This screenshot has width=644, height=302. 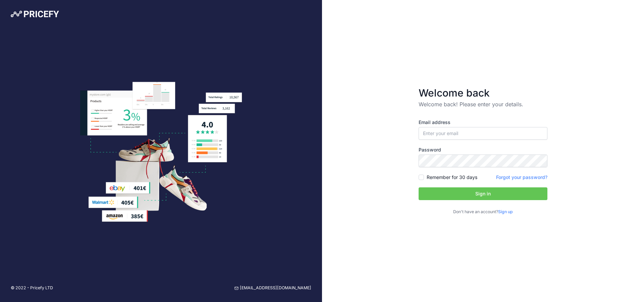 What do you see at coordinates (483, 93) in the screenshot?
I see `h3: Welcome back` at bounding box center [483, 93].